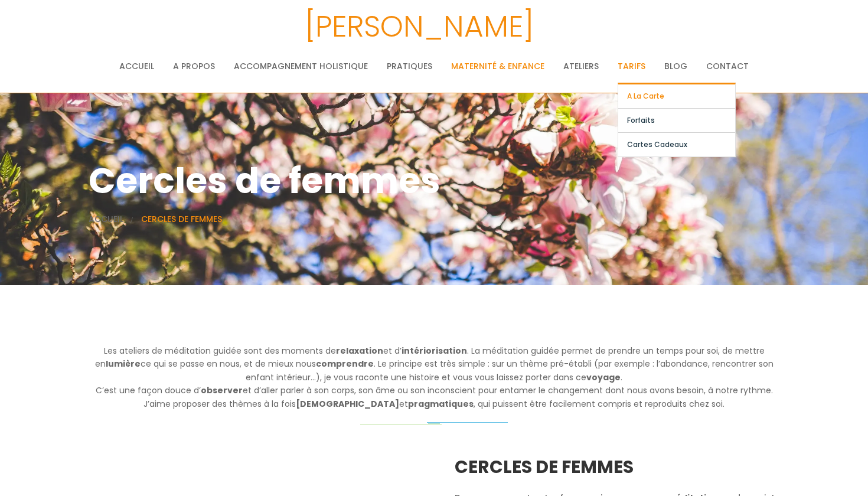 This screenshot has width=868, height=496. What do you see at coordinates (676, 120) in the screenshot?
I see `a: Forfaits` at bounding box center [676, 120].